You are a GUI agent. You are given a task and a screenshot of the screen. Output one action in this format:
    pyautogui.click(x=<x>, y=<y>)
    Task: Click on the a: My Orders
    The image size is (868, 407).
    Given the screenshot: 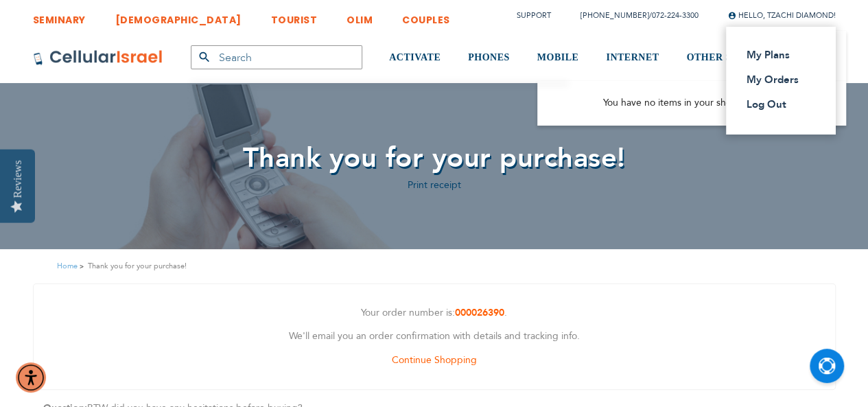 What is the action you would take?
    pyautogui.click(x=777, y=80)
    